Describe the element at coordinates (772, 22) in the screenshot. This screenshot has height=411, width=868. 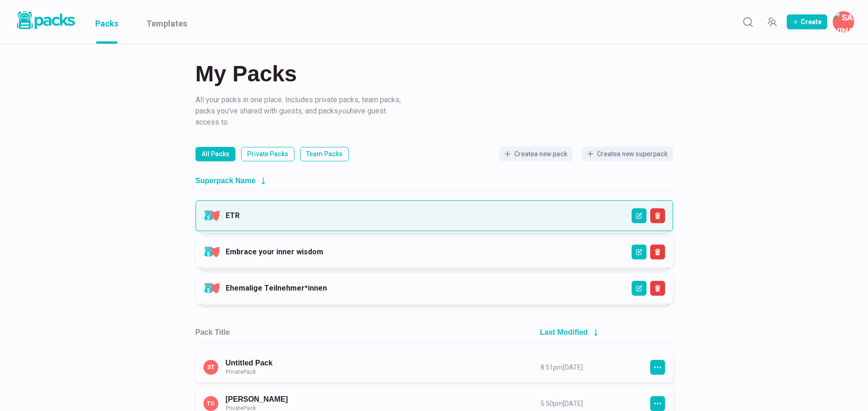
I see `button: Manage Team Invites` at that location.